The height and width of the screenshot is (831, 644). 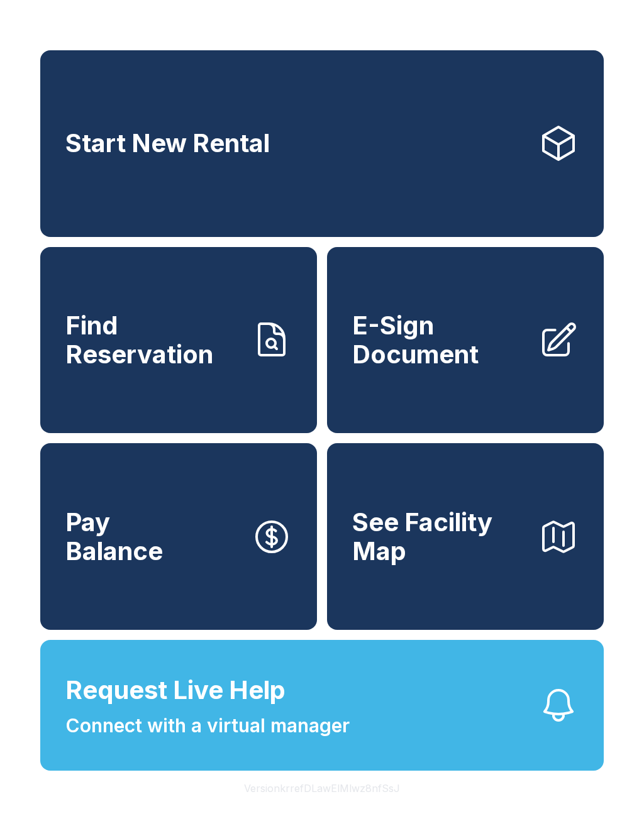 What do you see at coordinates (178, 536) in the screenshot?
I see `button: PayBalance` at bounding box center [178, 536].